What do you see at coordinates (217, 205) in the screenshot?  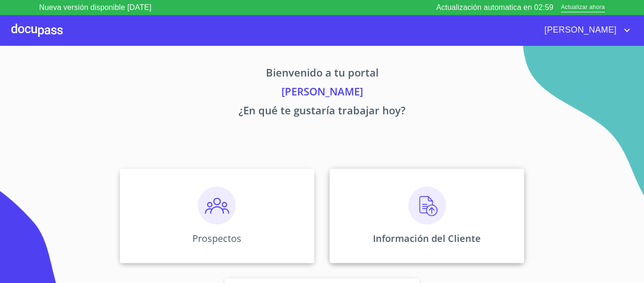 I see `img: prospectos.png` at bounding box center [217, 205].